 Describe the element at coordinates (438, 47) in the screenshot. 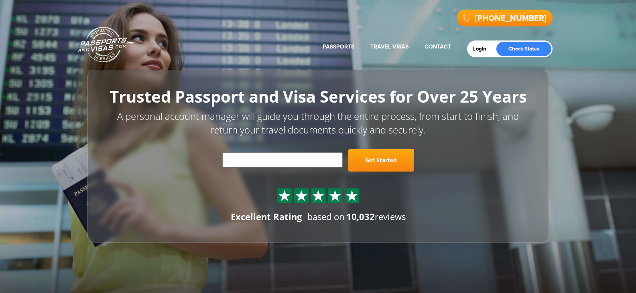

I see `a: Contact` at that location.